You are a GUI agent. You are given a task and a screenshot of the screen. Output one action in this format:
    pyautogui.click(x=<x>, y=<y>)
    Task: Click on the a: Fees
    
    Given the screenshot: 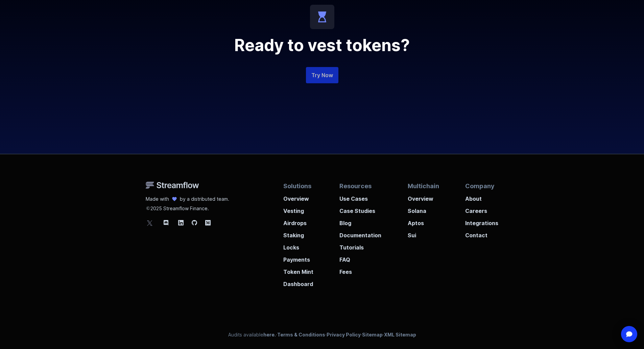 What is the action you would take?
    pyautogui.click(x=361, y=270)
    